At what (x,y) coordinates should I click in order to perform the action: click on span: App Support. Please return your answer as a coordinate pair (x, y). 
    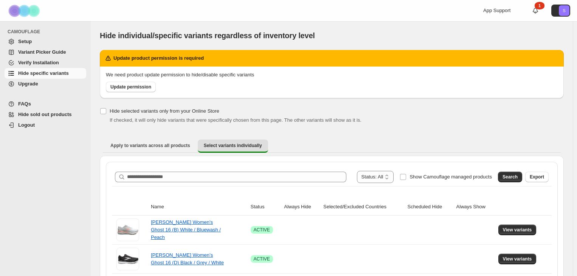
    Looking at the image, I should click on (497, 10).